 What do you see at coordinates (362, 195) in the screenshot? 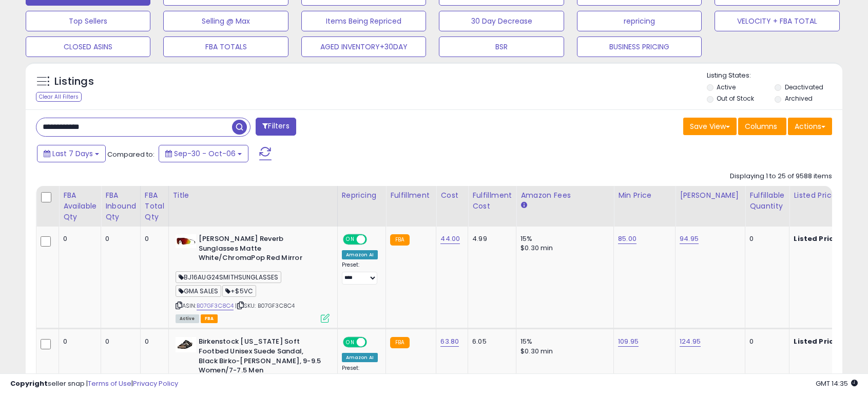
I see `div: Repricing` at bounding box center [362, 195].